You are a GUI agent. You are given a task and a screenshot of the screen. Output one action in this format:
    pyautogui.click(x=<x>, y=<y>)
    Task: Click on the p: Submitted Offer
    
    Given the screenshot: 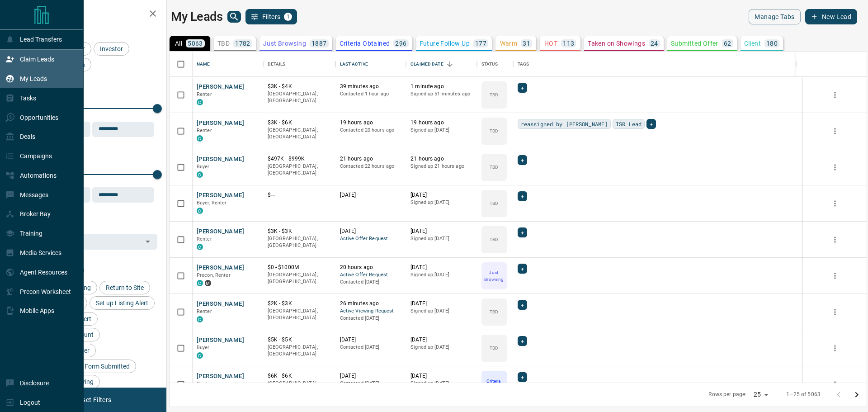 What is the action you would take?
    pyautogui.click(x=694, y=43)
    